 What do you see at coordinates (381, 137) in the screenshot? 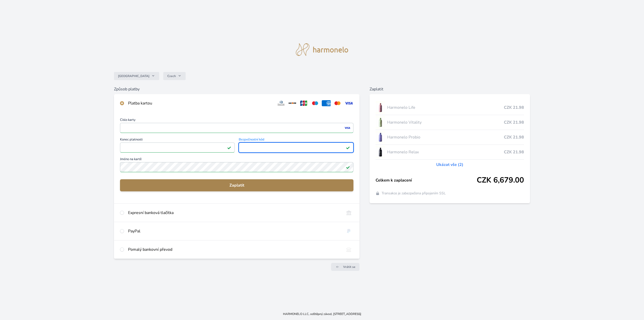
I see `img: CLEAN_PROBIO_se_stinem_x-lo.jpg` at bounding box center [381, 137].